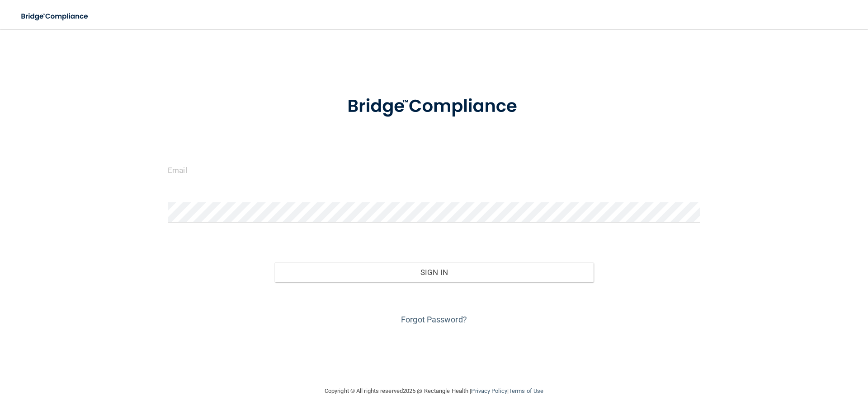 Image resolution: width=868 pixels, height=415 pixels. Describe the element at coordinates (526, 390) in the screenshot. I see `a: Terms of Use` at that location.